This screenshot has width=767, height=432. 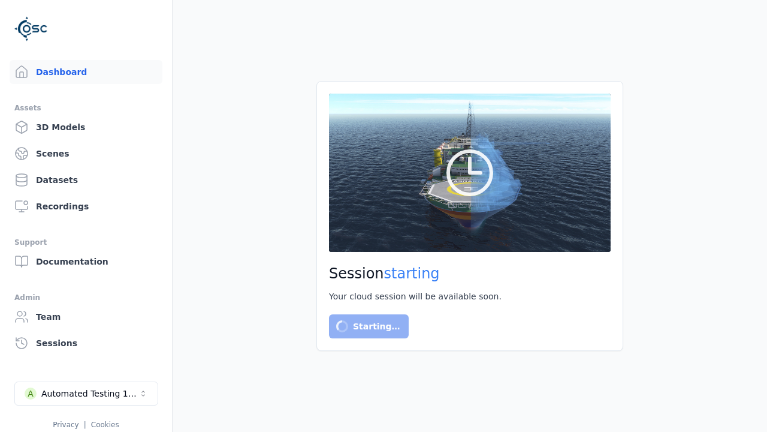 What do you see at coordinates (105, 424) in the screenshot?
I see `a: Cookies` at bounding box center [105, 424].